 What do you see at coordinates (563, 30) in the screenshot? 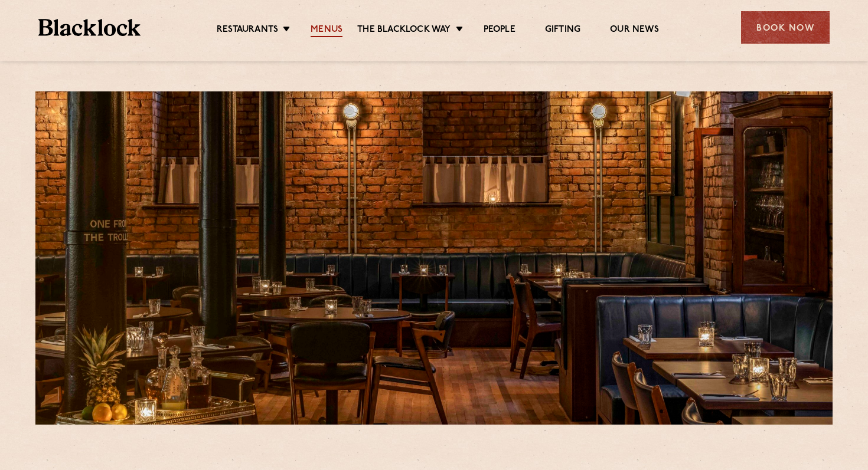
I see `a: Gifting` at bounding box center [563, 30].